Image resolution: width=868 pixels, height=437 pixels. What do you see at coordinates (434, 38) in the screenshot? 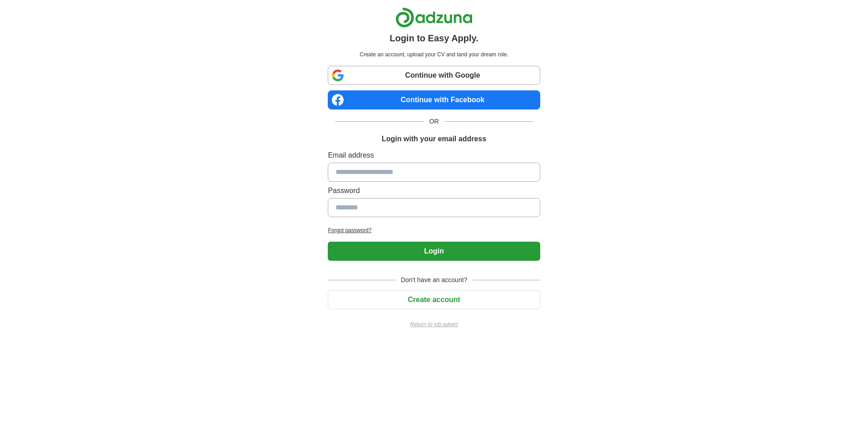
I see `h1: Login to Easy Apply.` at bounding box center [434, 38].